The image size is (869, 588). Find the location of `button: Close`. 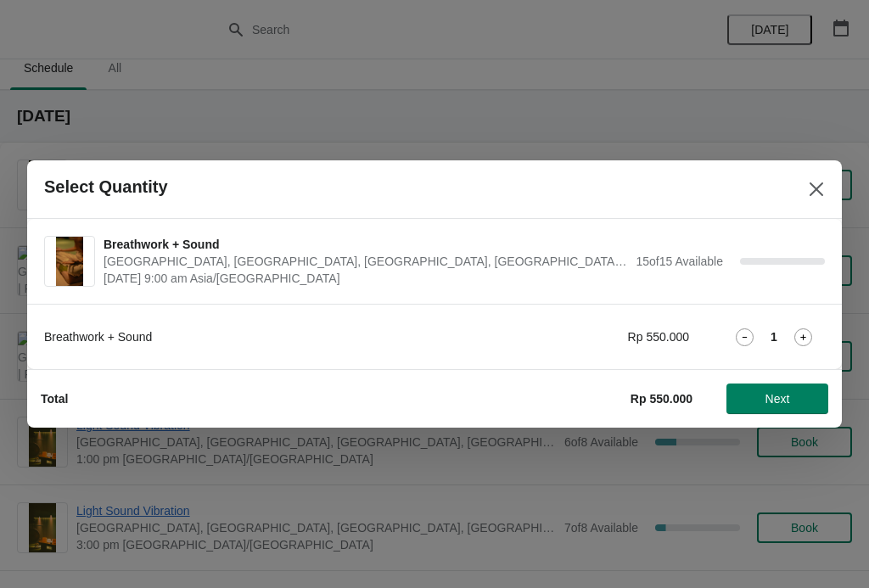

button: Close is located at coordinates (816, 189).